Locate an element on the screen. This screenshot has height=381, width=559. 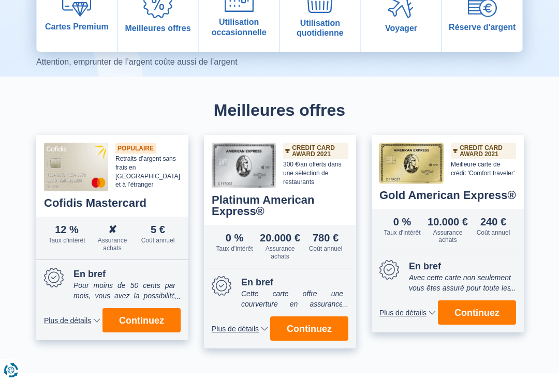
img: Cofidis Mastercard is located at coordinates (76, 167).